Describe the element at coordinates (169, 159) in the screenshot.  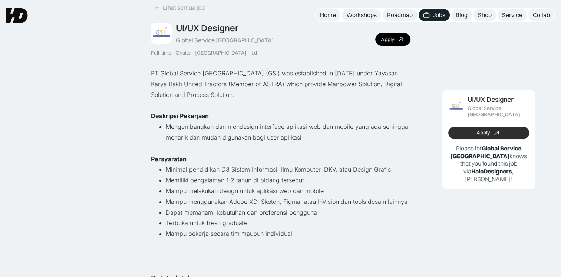
I see `strong: Persyaratan` at that location.